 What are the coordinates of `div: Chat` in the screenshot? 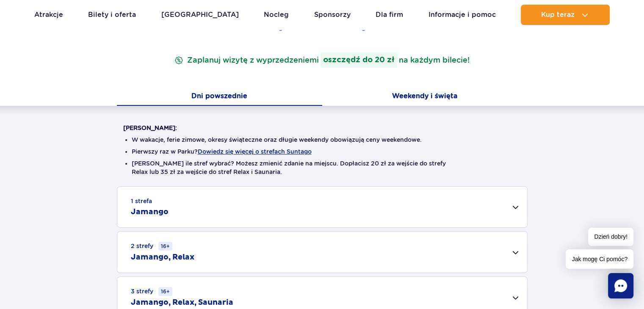 It's located at (621, 286).